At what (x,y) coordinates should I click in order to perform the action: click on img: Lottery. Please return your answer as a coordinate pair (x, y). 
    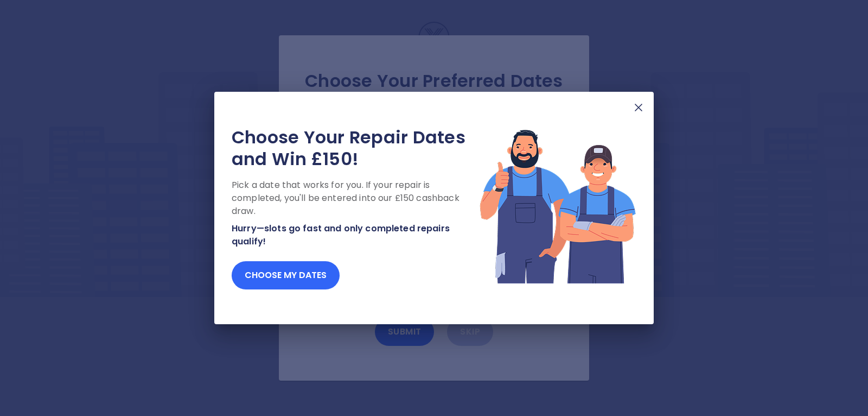
    Looking at the image, I should click on (557, 205).